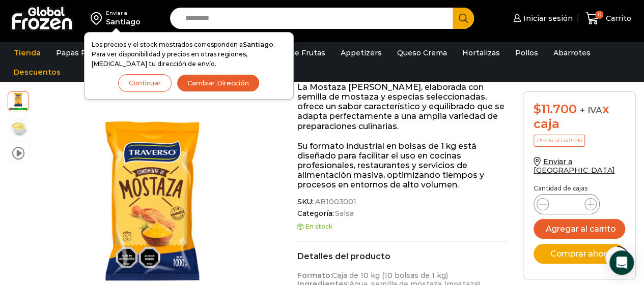  Describe the element at coordinates (343, 213) in the screenshot. I see `a: Salsa` at that location.